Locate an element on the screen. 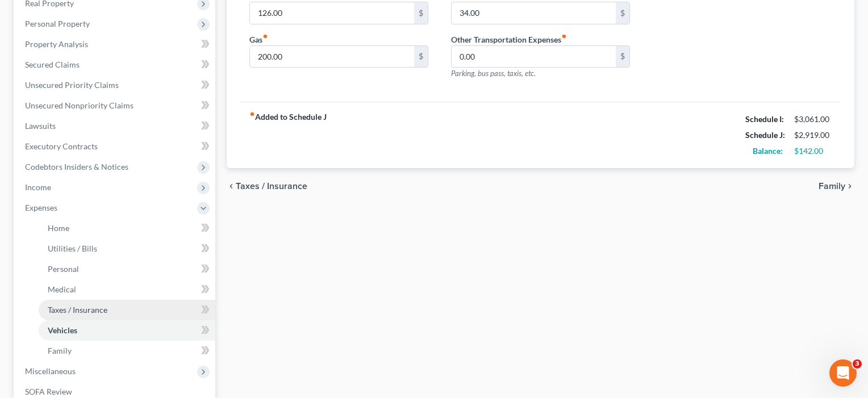  span: Expenses is located at coordinates (41, 207).